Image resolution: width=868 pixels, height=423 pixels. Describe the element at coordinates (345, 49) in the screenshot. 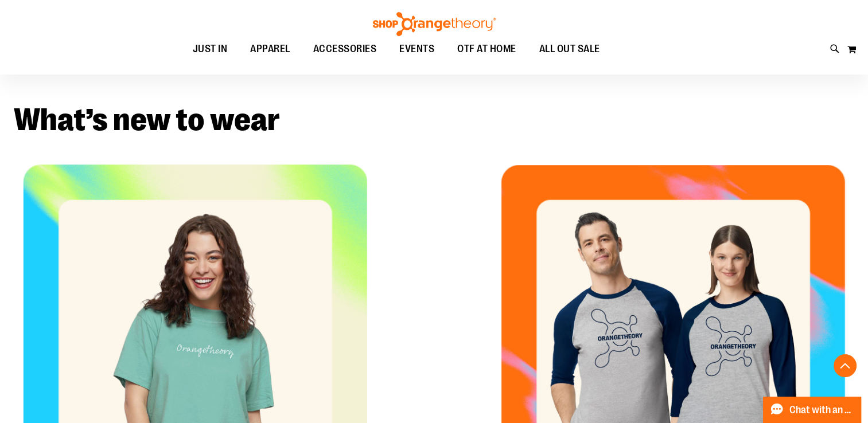

I see `span: ACCESSORIES` at that location.